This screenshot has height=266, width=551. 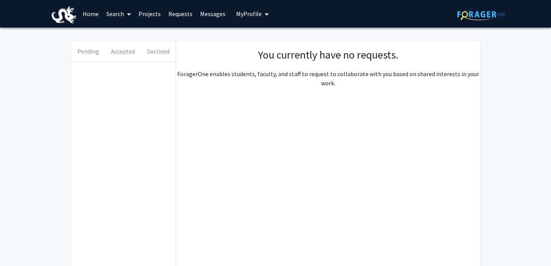 What do you see at coordinates (150, 14) in the screenshot?
I see `a: Projects` at bounding box center [150, 14].